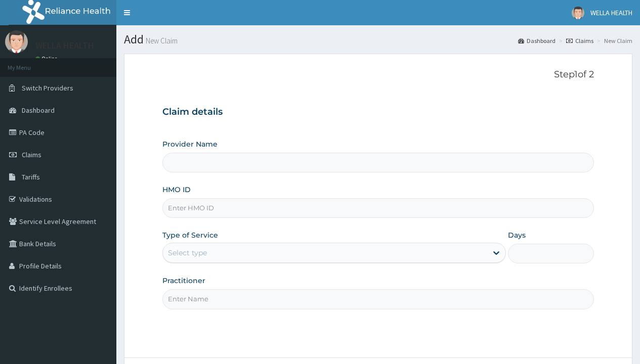 Image resolution: width=640 pixels, height=364 pixels. I want to click on span: Dashboard, so click(38, 110).